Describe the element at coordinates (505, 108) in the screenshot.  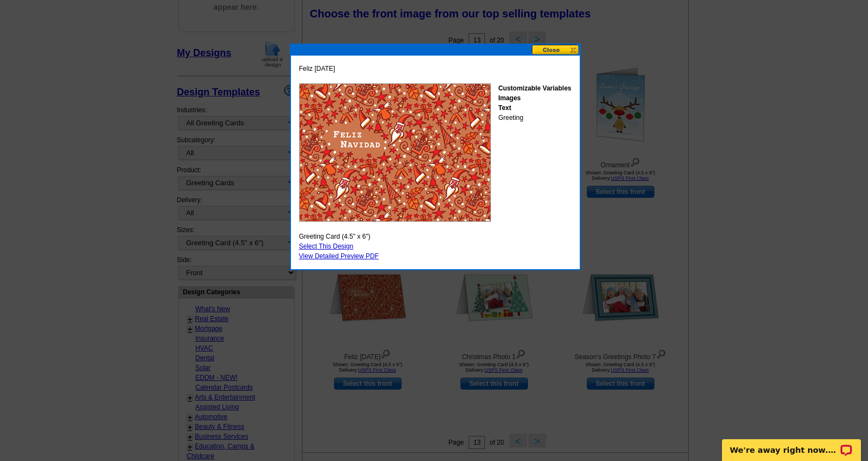
I see `strong: Text` at that location.